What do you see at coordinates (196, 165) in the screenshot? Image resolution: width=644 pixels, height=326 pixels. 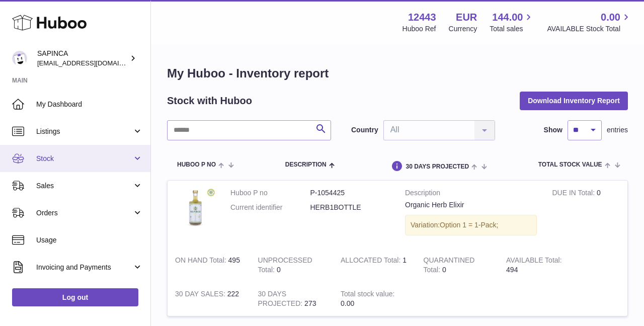 I see `span: Huboo P no` at bounding box center [196, 165].